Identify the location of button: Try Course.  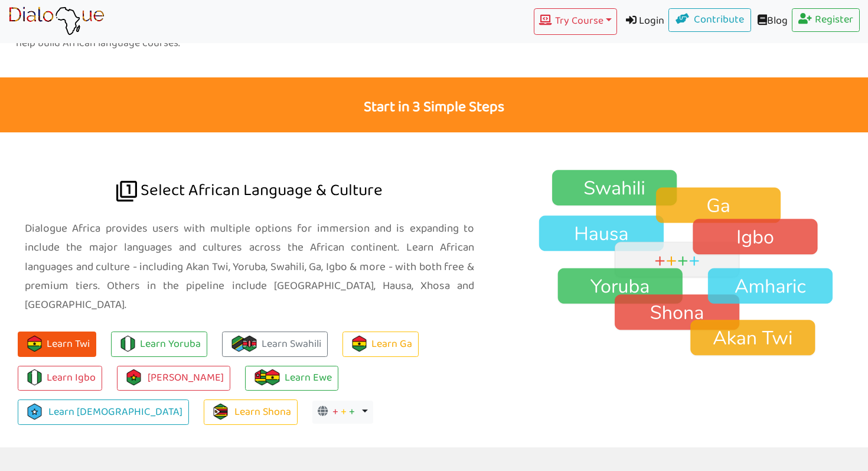
(575, 21).